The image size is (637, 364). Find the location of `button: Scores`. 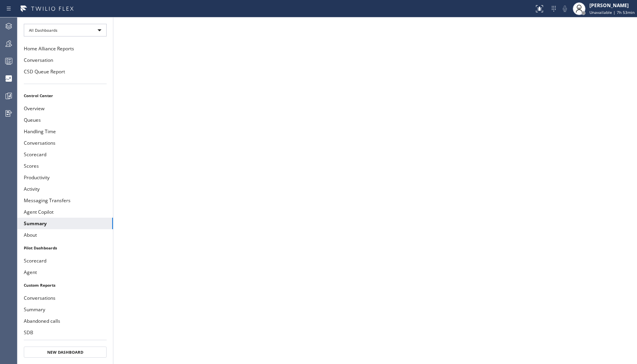

button: Scores is located at coordinates (65, 166).